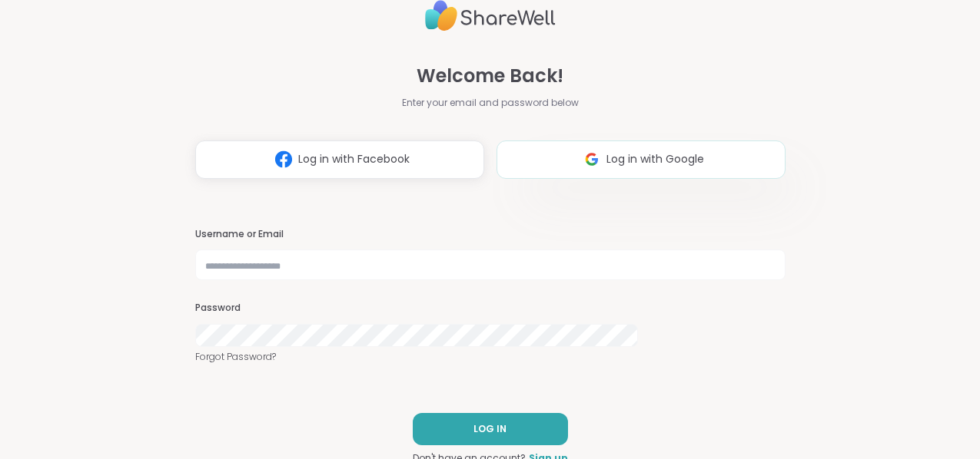 Image resolution: width=980 pixels, height=459 pixels. I want to click on h3: Password, so click(490, 308).